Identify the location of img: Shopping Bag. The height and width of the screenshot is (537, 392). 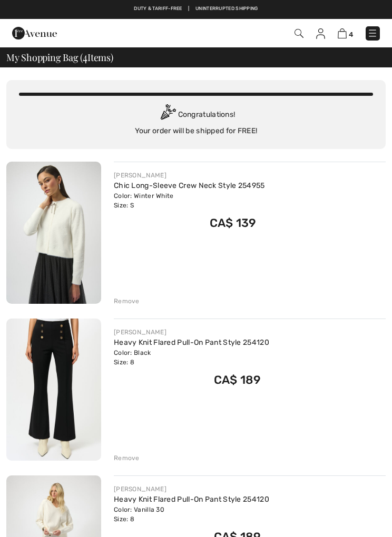
(341, 33).